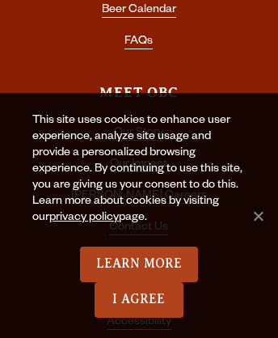 The height and width of the screenshot is (338, 278). What do you see at coordinates (139, 11) in the screenshot?
I see `a: Beer Calendar` at bounding box center [139, 11].